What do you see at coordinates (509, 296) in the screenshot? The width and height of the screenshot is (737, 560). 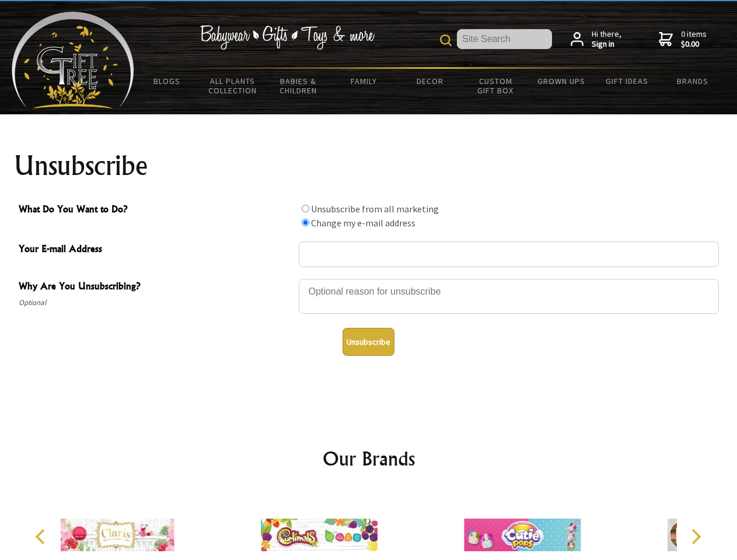 I see `textarea: Why Are You Unsubscribing?` at bounding box center [509, 296].